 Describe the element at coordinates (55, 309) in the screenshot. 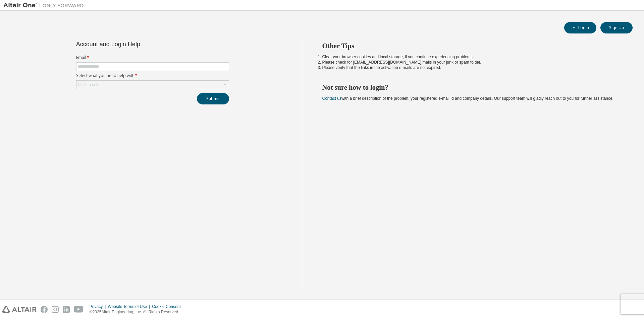

I see `img: instagram.svg` at that location.